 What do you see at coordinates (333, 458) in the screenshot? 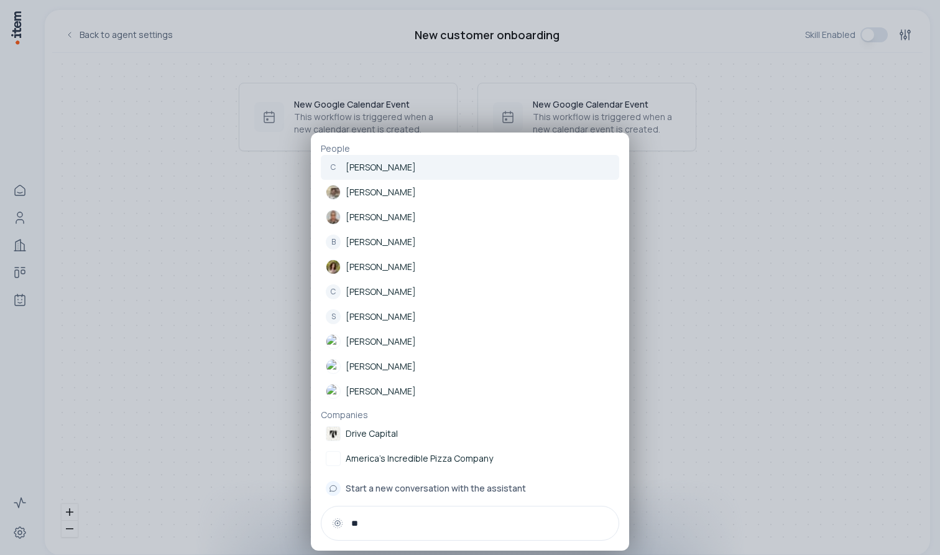
I see `img: America's Incredible Pizza Company` at bounding box center [333, 458].